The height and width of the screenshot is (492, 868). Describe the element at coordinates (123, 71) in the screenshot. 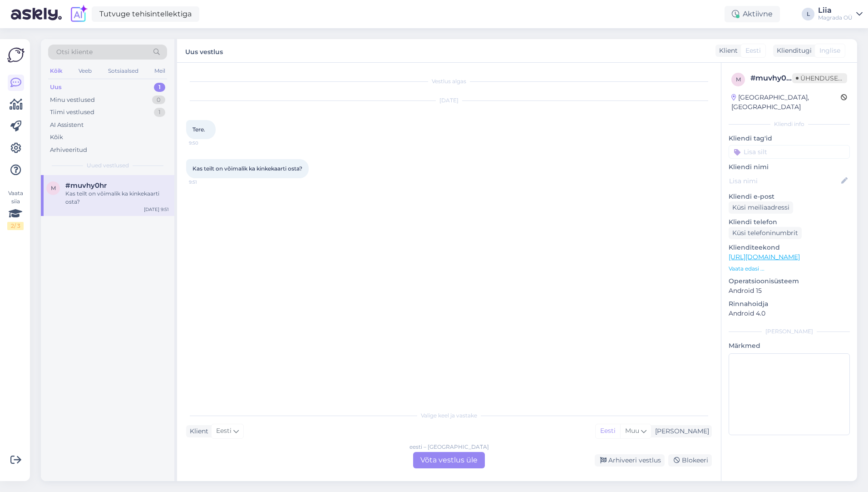

I see `div: Sotsiaalsed` at that location.